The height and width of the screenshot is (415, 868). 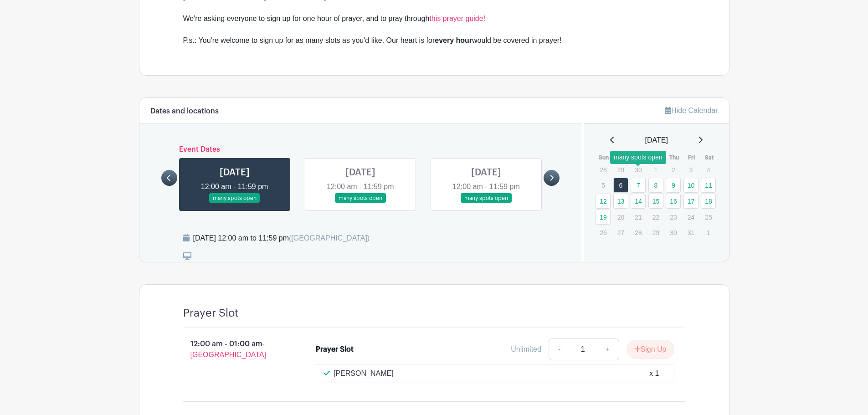 I want to click on p: 2, so click(x=673, y=170).